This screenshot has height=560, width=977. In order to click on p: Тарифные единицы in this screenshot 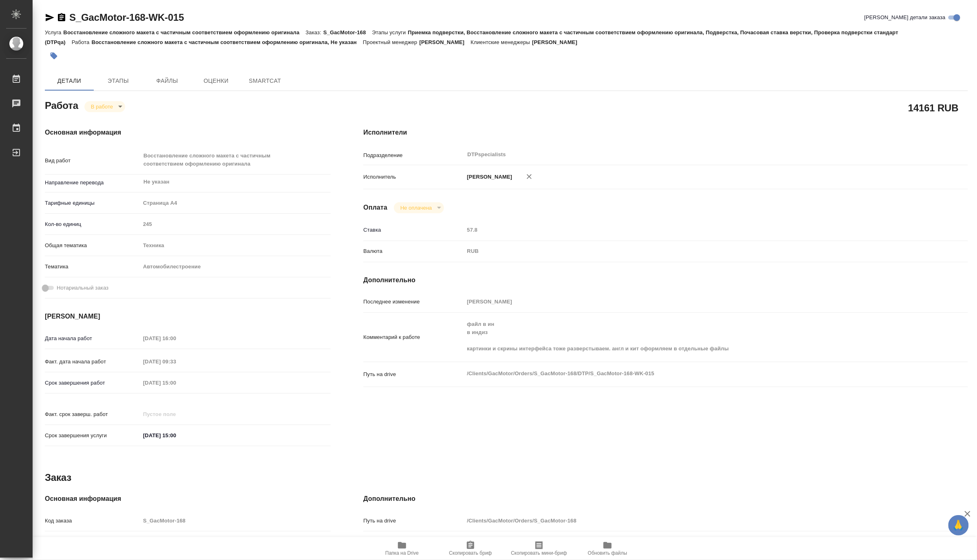, I will do `click(93, 203)`.